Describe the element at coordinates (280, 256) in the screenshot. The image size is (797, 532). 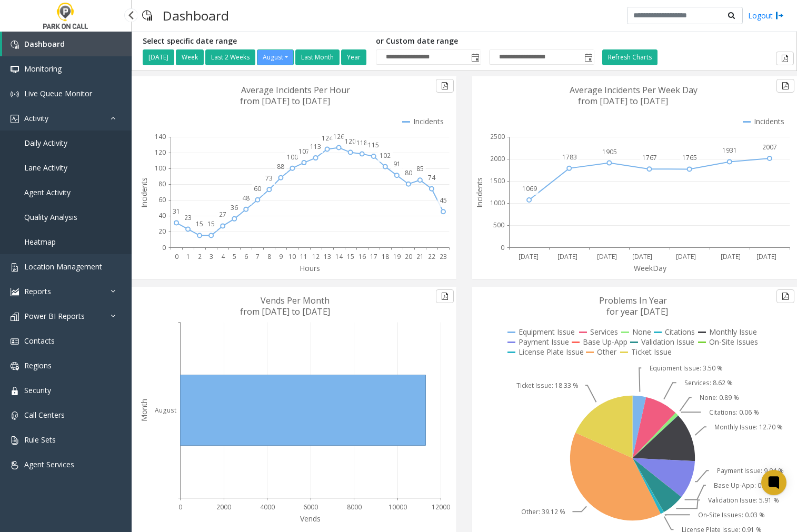
I see `text: 9` at that location.